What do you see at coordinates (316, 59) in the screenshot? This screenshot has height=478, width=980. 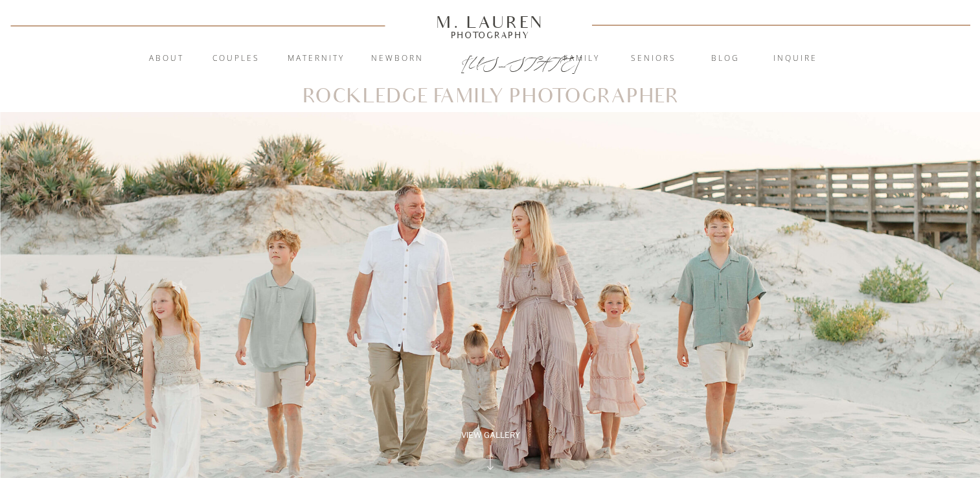 I see `a: Maternity` at bounding box center [316, 59].